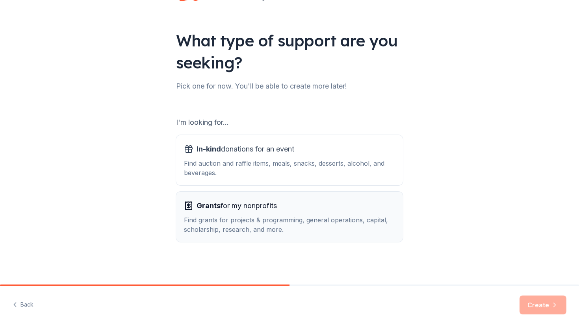 Image resolution: width=579 pixels, height=327 pixels. Describe the element at coordinates (237, 206) in the screenshot. I see `span: for my nonprofits` at that location.